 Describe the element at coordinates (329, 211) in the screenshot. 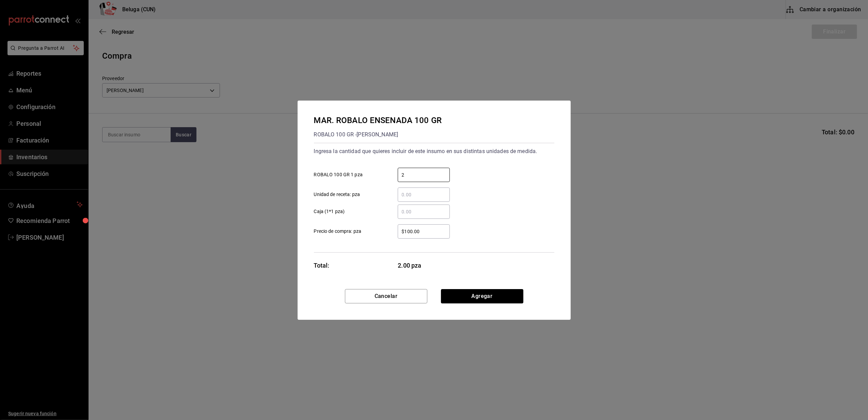

I see `span: Caja (1*1 pza)` at that location.